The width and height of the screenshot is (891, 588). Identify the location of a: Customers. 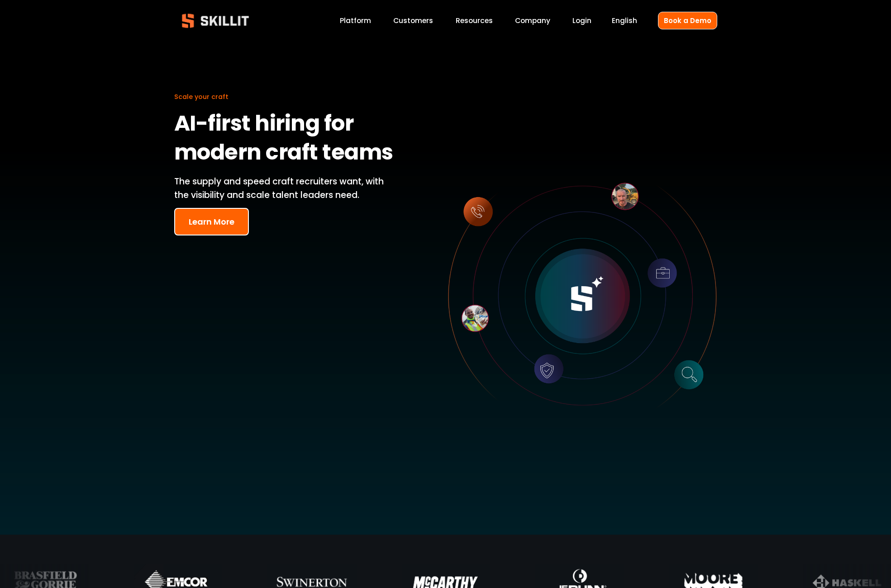
(413, 20).